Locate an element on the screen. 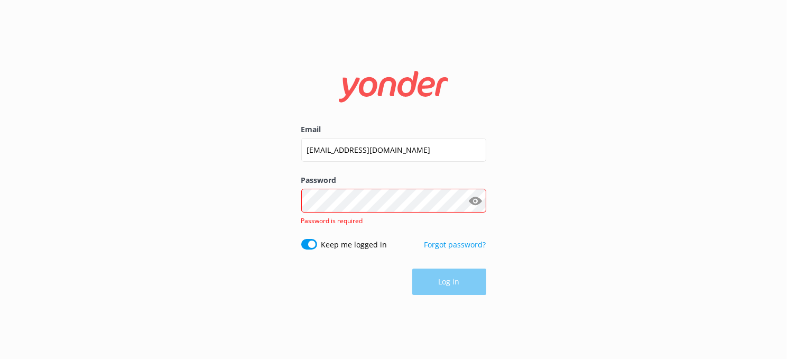 The image size is (787, 359). span: Password is required is located at coordinates (332, 220).